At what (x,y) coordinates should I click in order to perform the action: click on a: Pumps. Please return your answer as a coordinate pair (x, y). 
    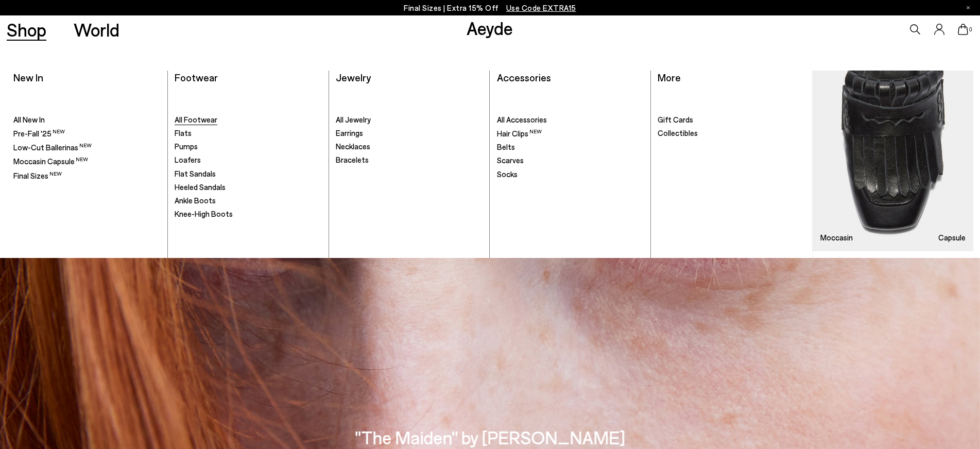
    Looking at the image, I should click on (249, 147).